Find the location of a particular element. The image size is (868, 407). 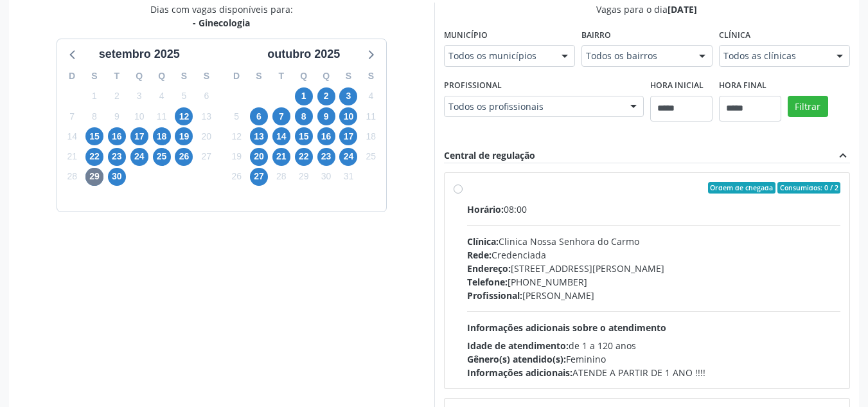

div: setembro 2025 is located at coordinates (139, 54).